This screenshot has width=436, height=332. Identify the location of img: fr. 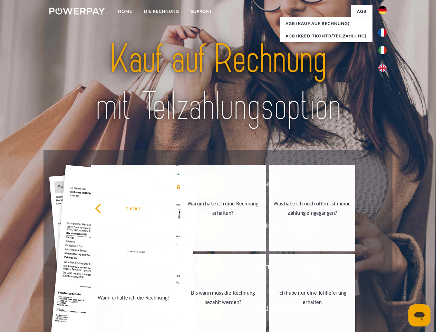
(383, 32).